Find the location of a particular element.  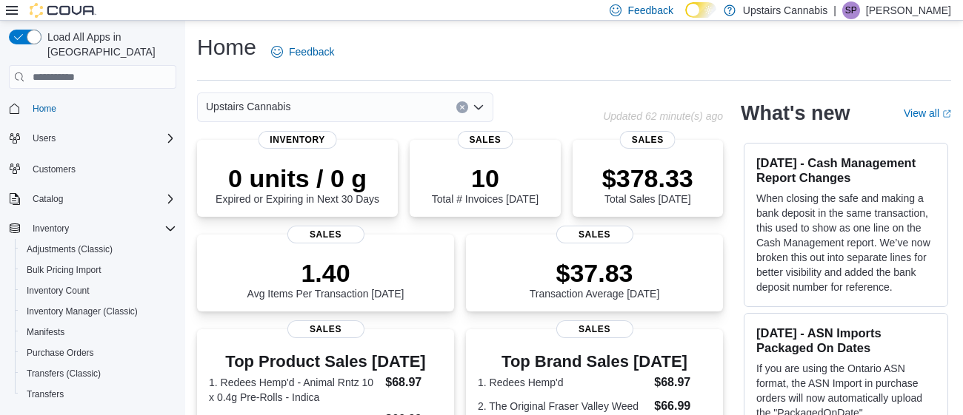

svg: External link is located at coordinates (946, 114).